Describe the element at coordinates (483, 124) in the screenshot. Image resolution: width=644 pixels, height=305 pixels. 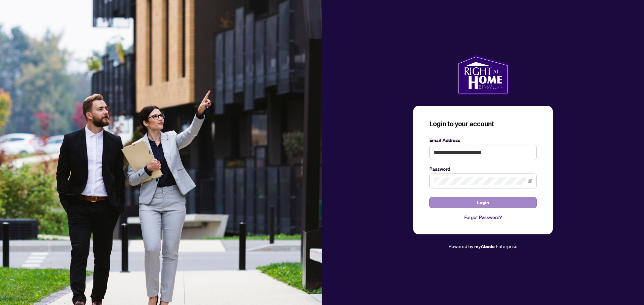
I see `h3: Login to your account` at that location.